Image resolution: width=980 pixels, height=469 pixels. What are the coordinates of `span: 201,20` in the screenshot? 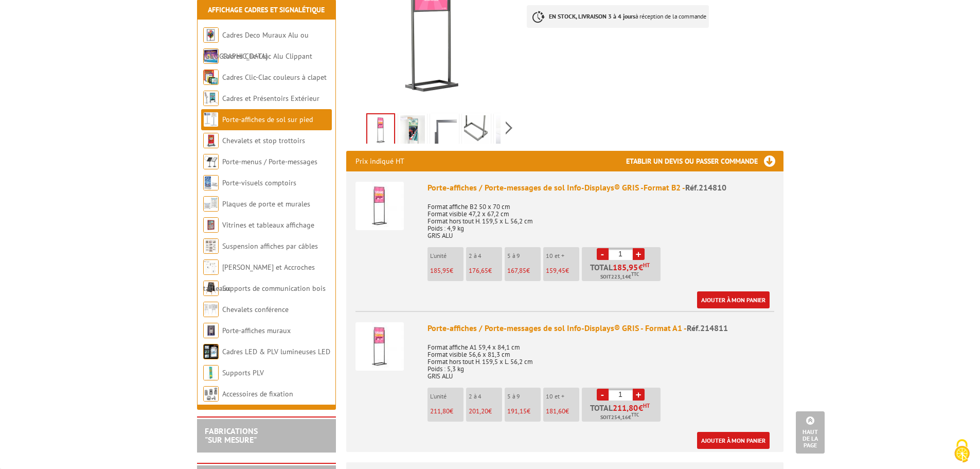 It's located at (479, 411).